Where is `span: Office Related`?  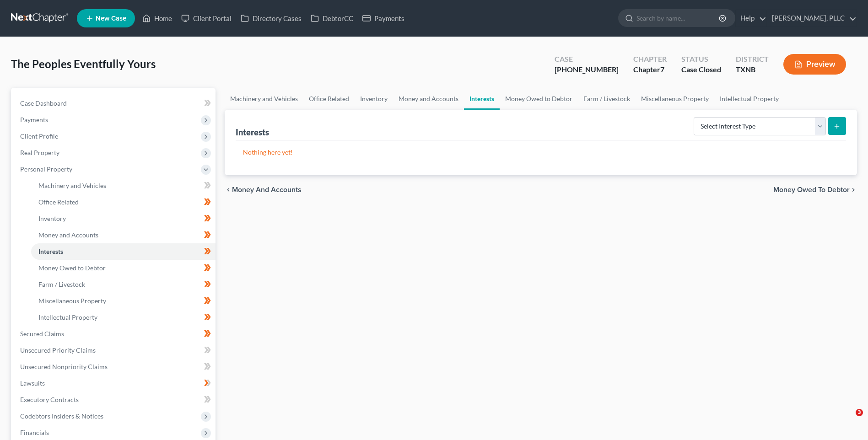 span: Office Related is located at coordinates (58, 202).